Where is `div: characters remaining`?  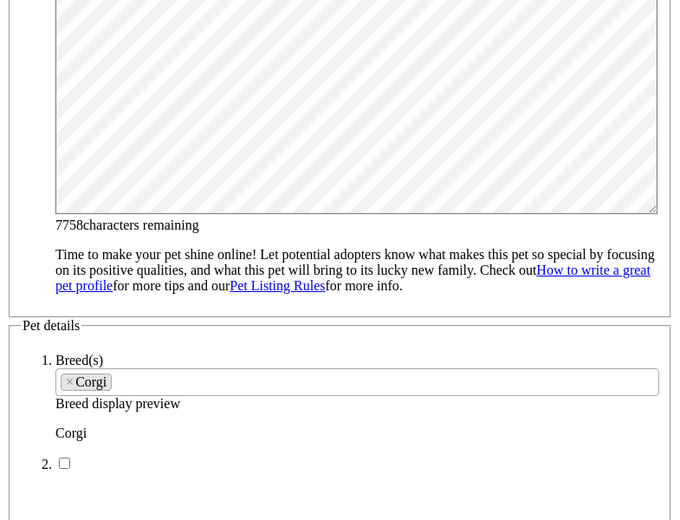 div: characters remaining is located at coordinates (357, 225).